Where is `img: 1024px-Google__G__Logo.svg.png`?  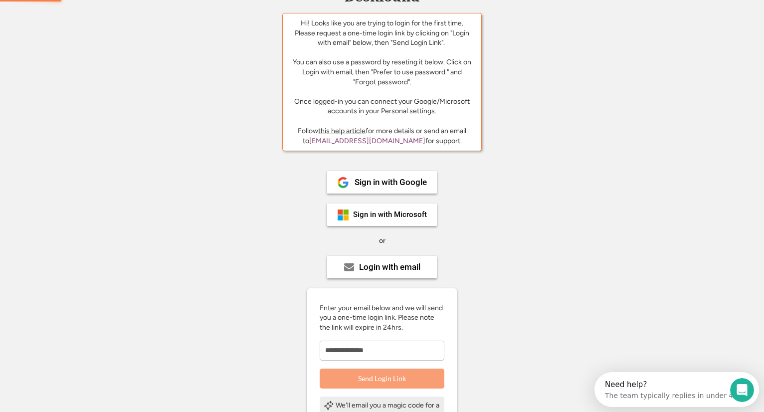 img: 1024px-Google__G__Logo.svg.png is located at coordinates (343, 183).